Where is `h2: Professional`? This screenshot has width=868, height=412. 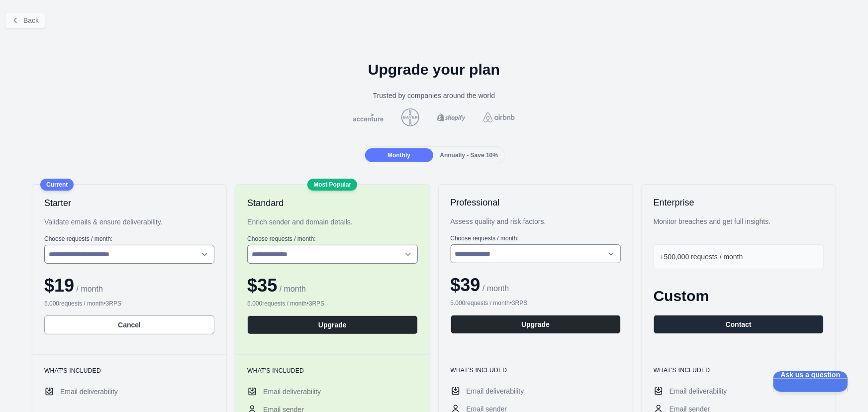
h2: Professional is located at coordinates (536, 202).